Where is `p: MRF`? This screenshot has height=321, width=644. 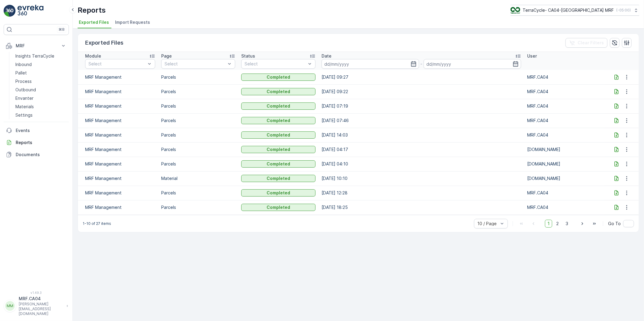
p: MRF is located at coordinates (36, 46).